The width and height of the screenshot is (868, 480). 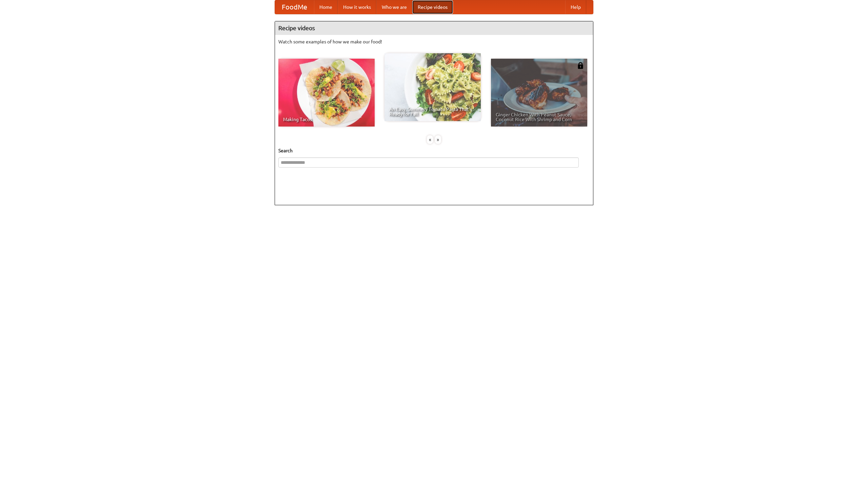 What do you see at coordinates (433, 7) in the screenshot?
I see `a: Recipe videos` at bounding box center [433, 7].